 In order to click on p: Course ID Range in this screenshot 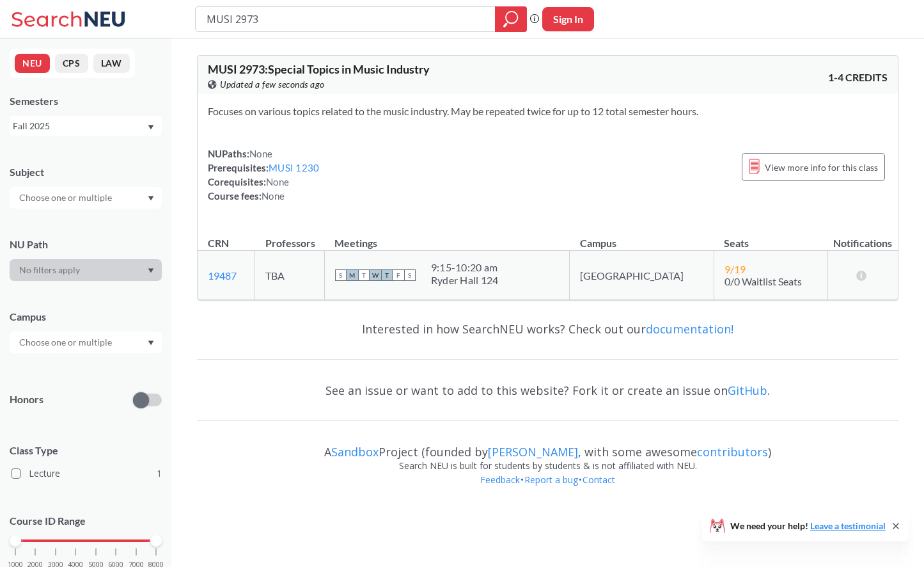, I will do `click(85, 521)`.